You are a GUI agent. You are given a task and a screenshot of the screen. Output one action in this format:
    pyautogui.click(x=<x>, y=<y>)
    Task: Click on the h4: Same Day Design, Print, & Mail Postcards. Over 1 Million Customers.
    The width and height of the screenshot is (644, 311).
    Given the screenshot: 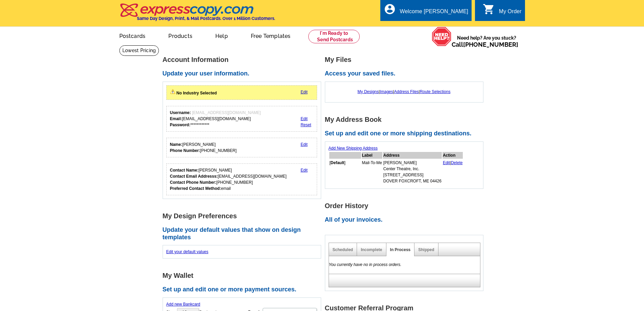 What is the action you would take?
    pyautogui.click(x=206, y=18)
    